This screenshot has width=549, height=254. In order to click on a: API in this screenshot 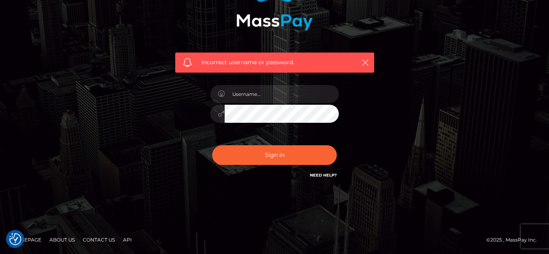, I will do `click(127, 240)`.